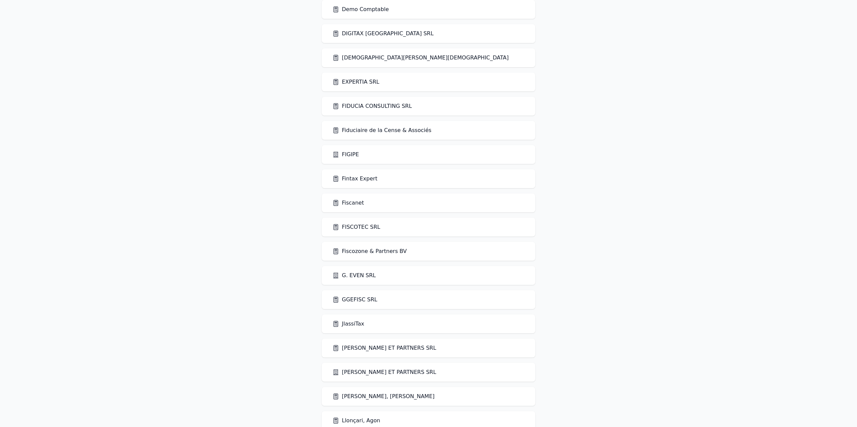  Describe the element at coordinates (382, 130) in the screenshot. I see `a: Fiduciaire de la Cense & Associés` at that location.